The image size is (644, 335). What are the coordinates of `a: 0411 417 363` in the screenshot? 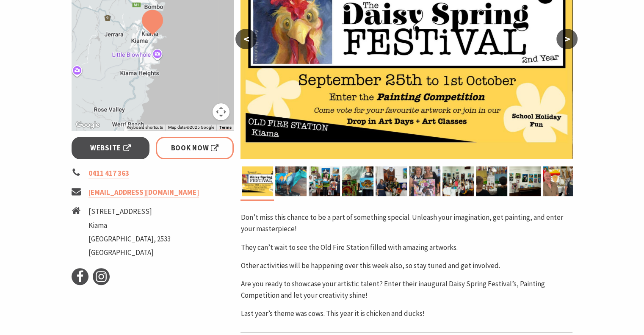 It's located at (109, 174).